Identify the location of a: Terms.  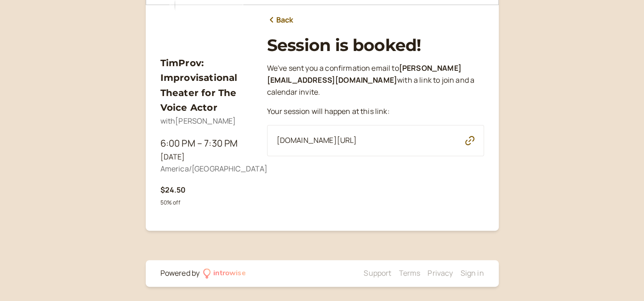
(409, 273).